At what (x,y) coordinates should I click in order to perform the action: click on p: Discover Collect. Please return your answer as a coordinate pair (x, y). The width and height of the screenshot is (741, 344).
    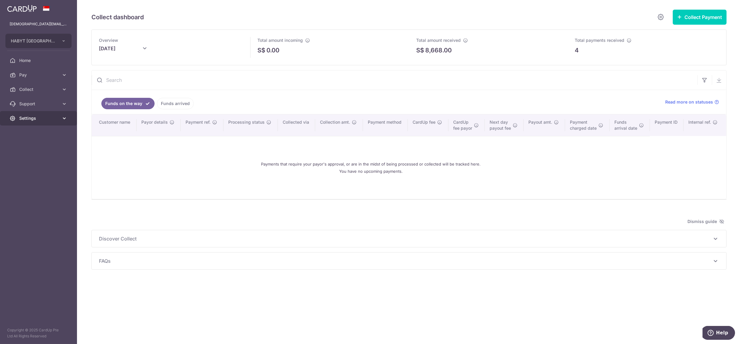
    Looking at the image, I should click on (409, 239).